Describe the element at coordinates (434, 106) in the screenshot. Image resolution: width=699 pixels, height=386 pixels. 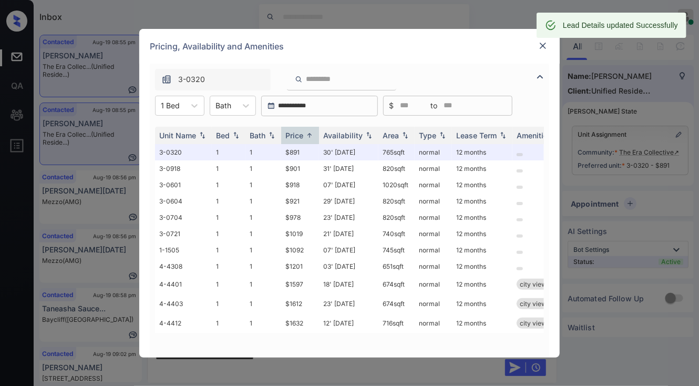
I see `span: to` at that location.